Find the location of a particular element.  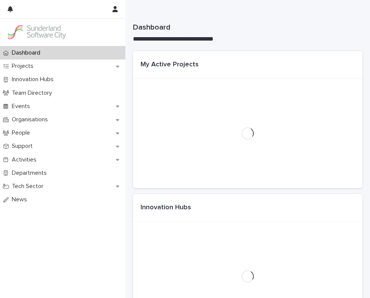

p: Organisations is located at coordinates (31, 120).